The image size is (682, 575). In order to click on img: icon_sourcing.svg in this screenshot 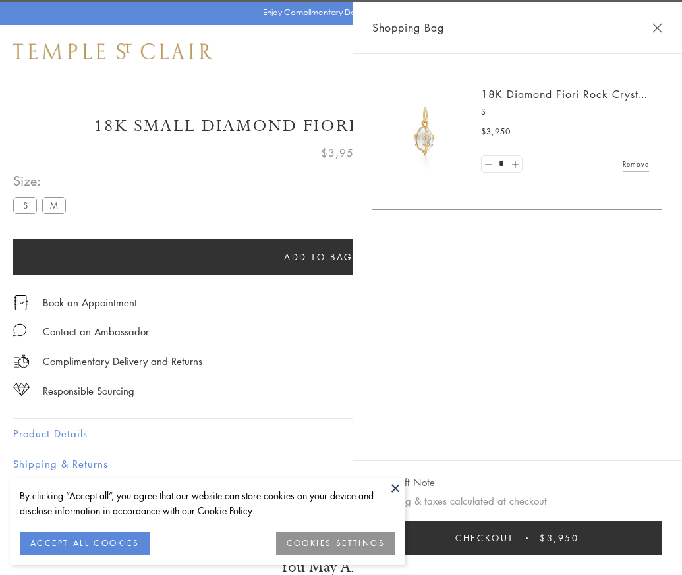, I will do `click(21, 389)`.